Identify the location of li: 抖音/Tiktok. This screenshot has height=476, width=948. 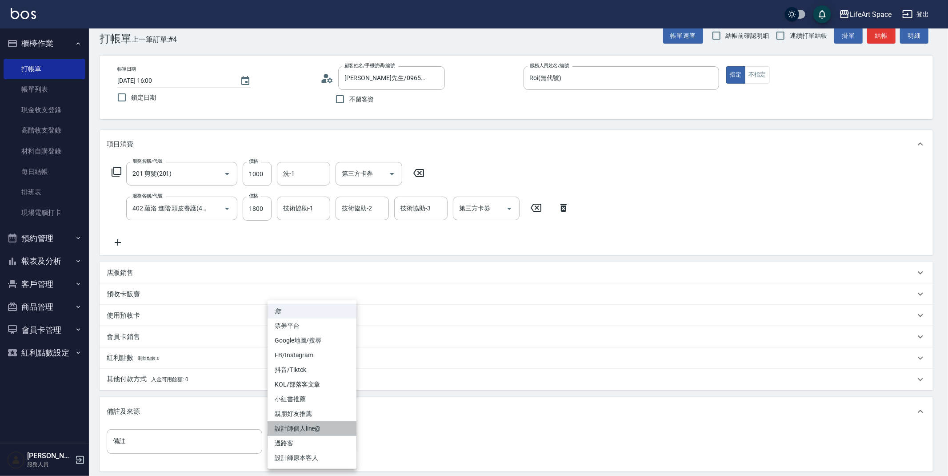
(312, 369).